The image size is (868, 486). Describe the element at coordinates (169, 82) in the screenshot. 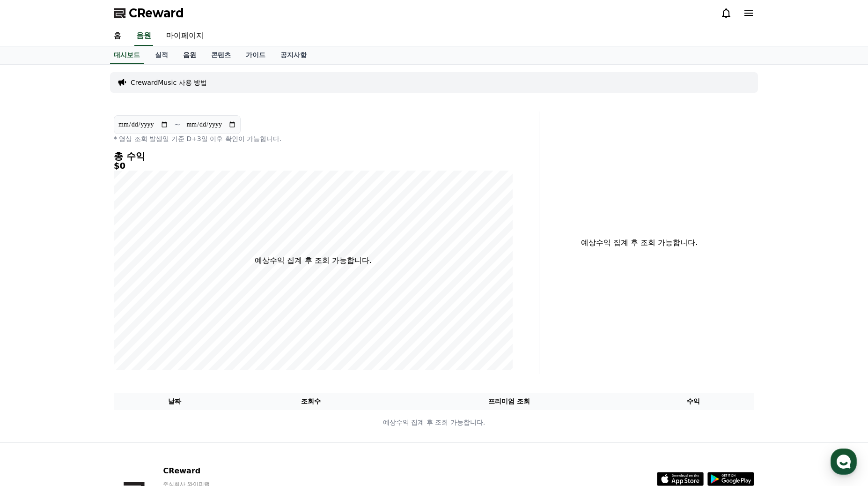

I see `p: CrewardMusic 사용 방법` at that location.